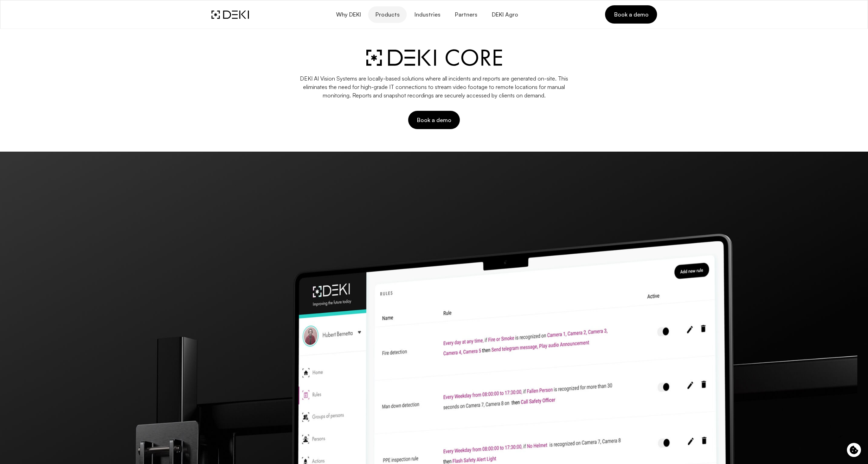 The image size is (868, 464). Describe the element at coordinates (434, 58) in the screenshot. I see `img: deki-ai-agent.svg` at that location.